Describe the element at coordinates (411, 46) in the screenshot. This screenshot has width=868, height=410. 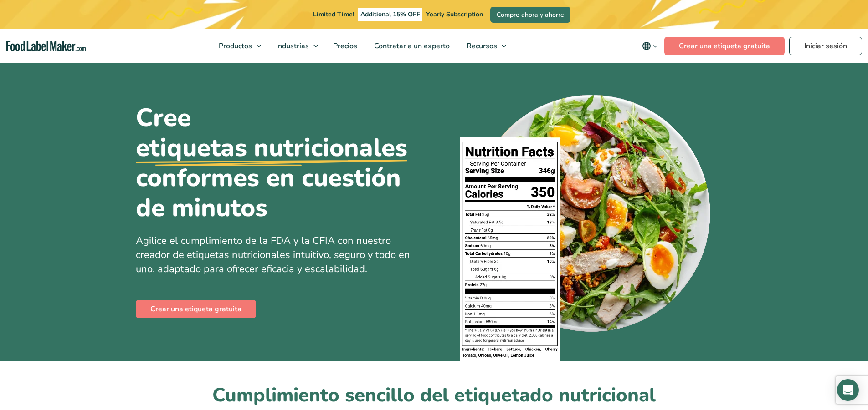
I see `a: Contratar a un experto` at that location.